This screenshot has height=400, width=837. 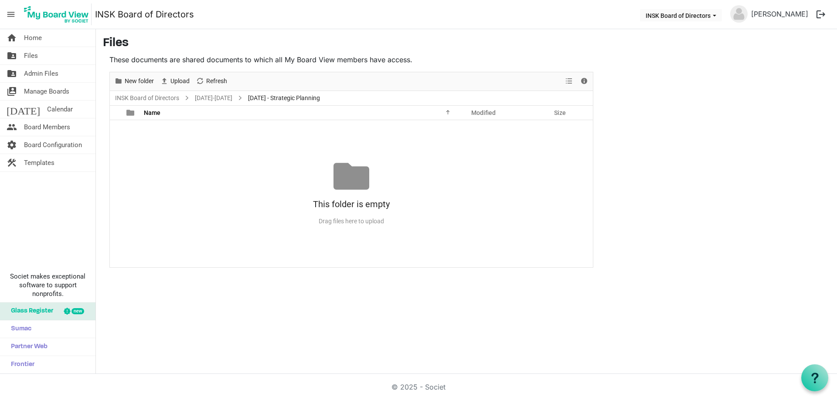 What do you see at coordinates (47, 285) in the screenshot?
I see `span: Societ makes exceptional software to support nonprofits.` at bounding box center [47, 285].